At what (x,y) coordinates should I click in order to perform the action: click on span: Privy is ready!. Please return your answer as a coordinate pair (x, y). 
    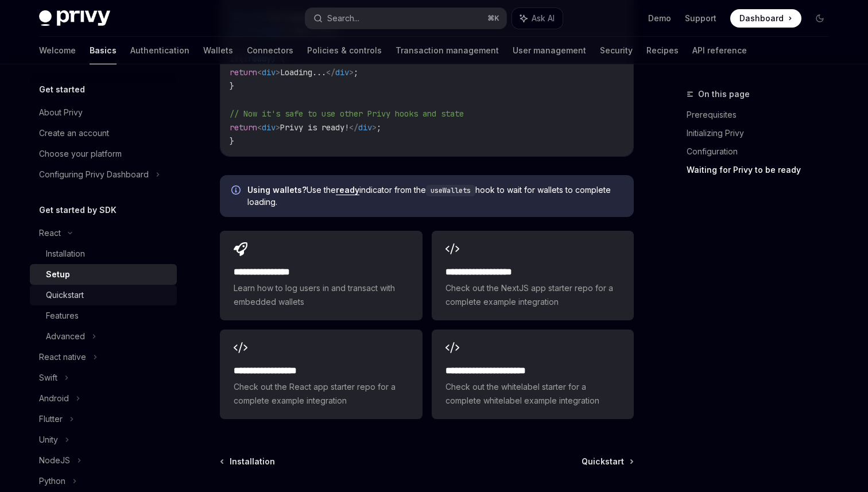
    Looking at the image, I should click on (315, 128).